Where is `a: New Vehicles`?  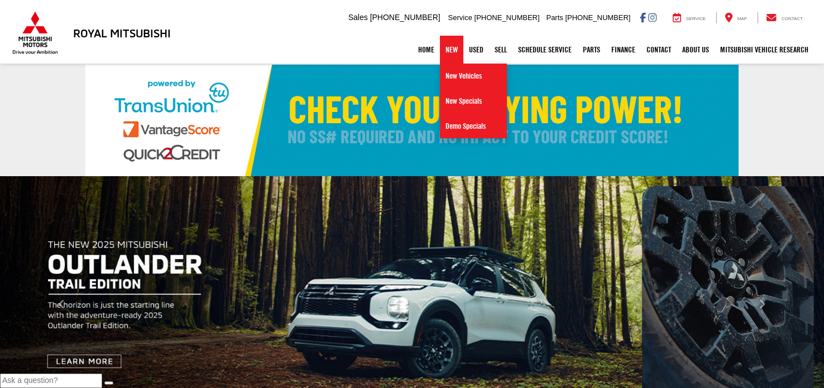 a: New Vehicles is located at coordinates (473, 76).